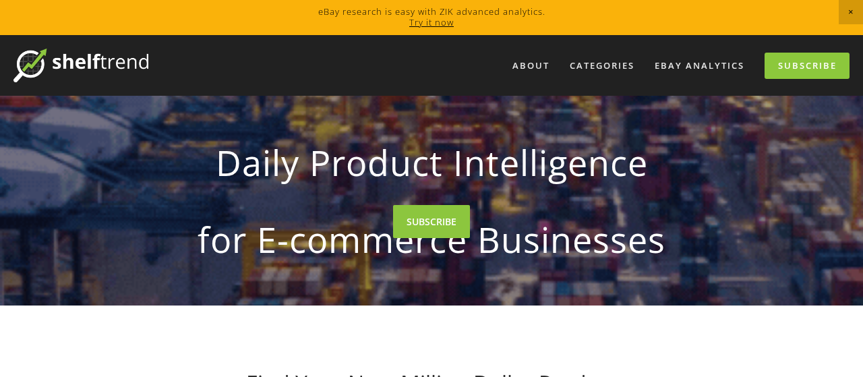 The width and height of the screenshot is (863, 377). Describe the element at coordinates (431, 239) in the screenshot. I see `strong: for E-commerce Businesses` at that location.